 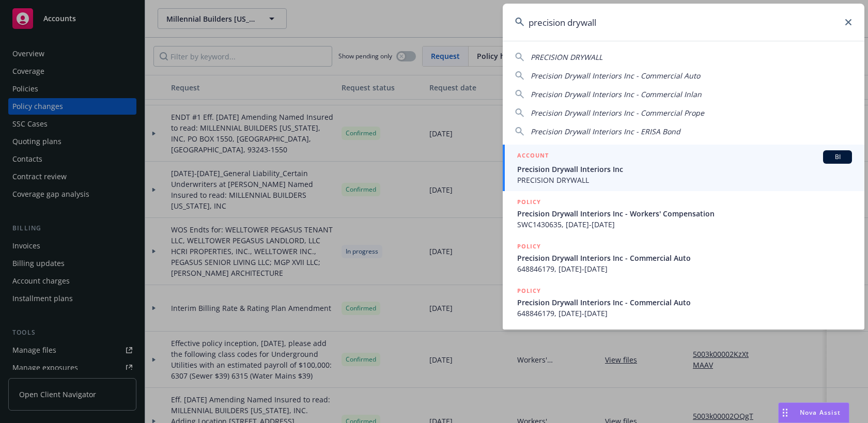 I want to click on span: Nova Assist, so click(x=820, y=413).